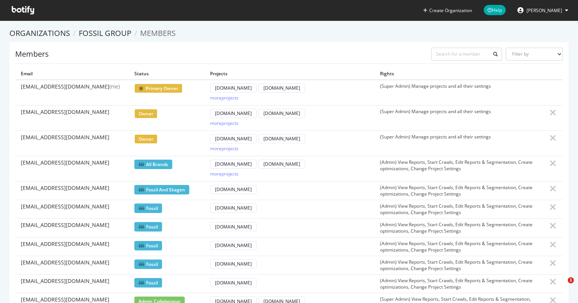 The image size is (578, 303). Describe the element at coordinates (571, 280) in the screenshot. I see `span: 1` at that location.